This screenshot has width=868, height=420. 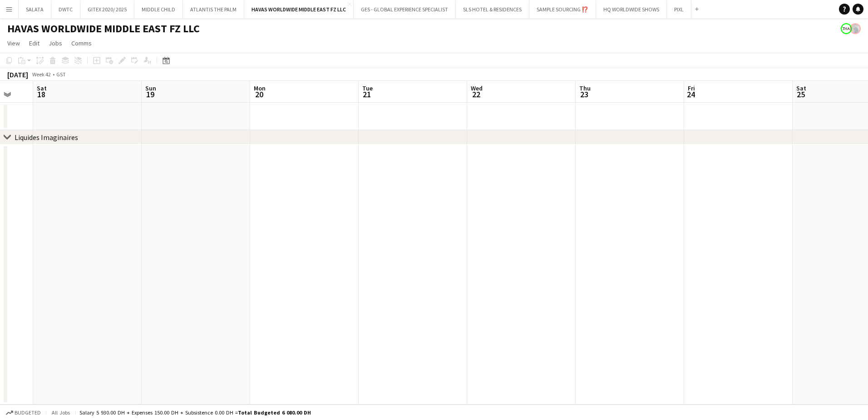 I want to click on button: GES - GLOBAL EXPERIENCE SPECIALIST, so click(x=404, y=9).